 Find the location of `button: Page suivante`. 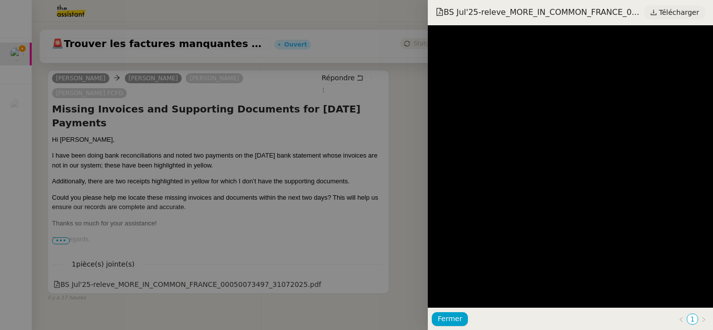

button: Page suivante is located at coordinates (704, 319).